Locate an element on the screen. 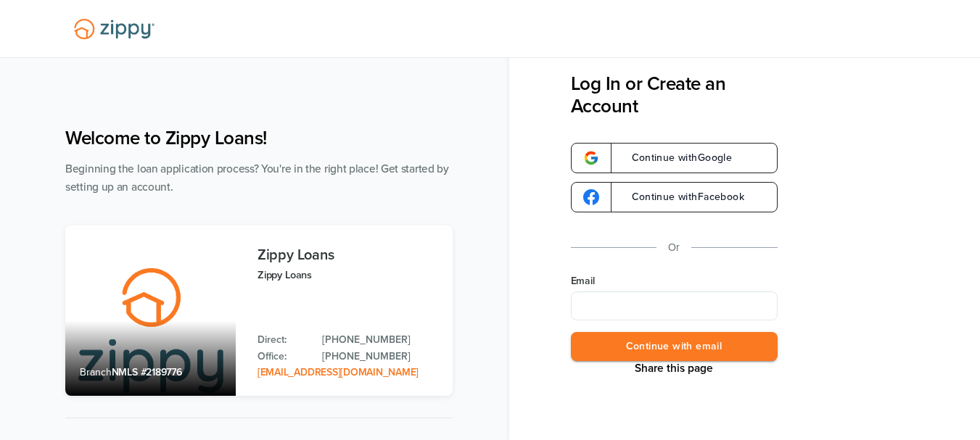  p: Zippy Loans is located at coordinates (348, 275).